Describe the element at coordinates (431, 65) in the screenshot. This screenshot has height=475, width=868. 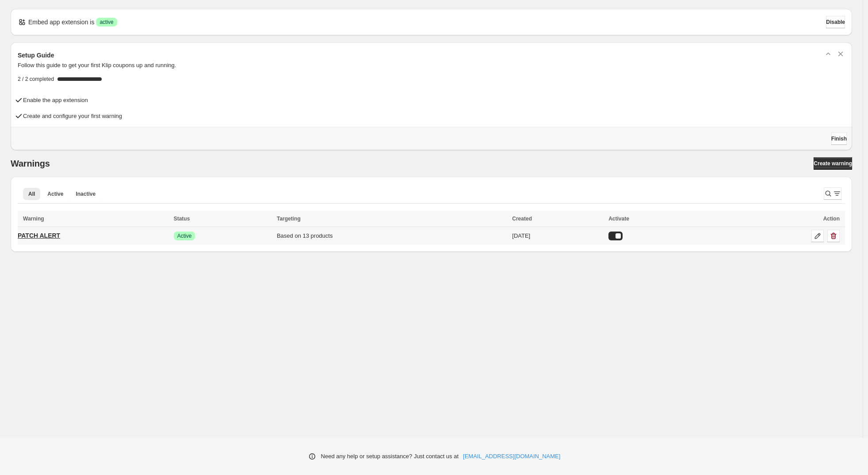
I see `p: Follow this guide to get your first Klip coupons up and running.` at that location.